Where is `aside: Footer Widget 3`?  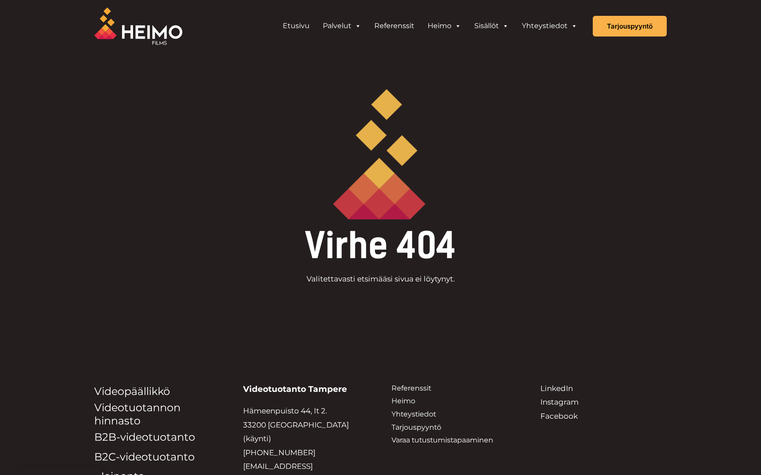 aside: Footer Widget 3 is located at coordinates (455, 415).